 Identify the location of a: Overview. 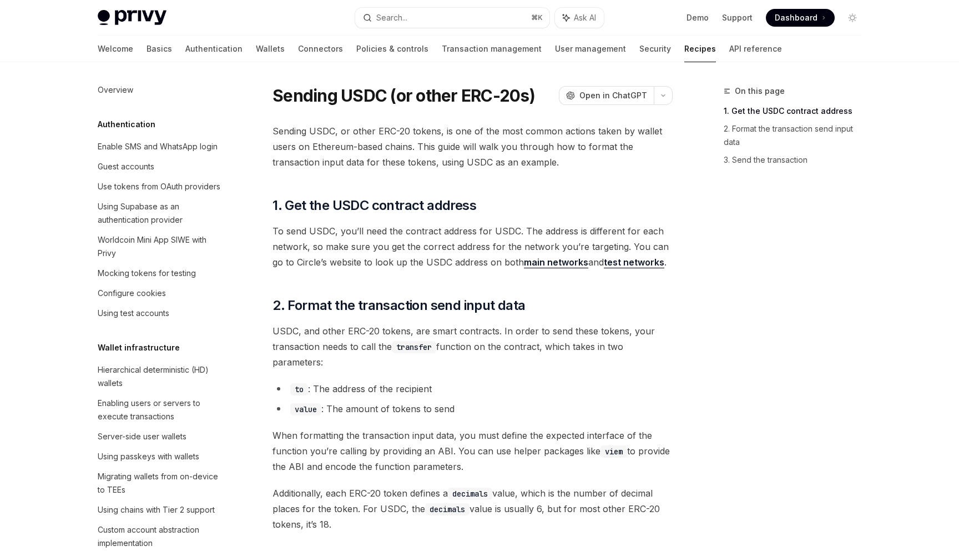
(160, 90).